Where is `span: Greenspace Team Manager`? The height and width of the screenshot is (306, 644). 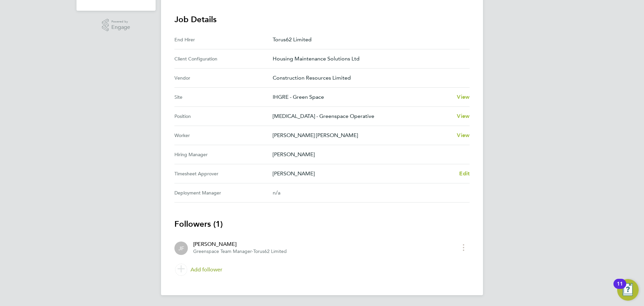 span: Greenspace Team Manager is located at coordinates (222, 251).